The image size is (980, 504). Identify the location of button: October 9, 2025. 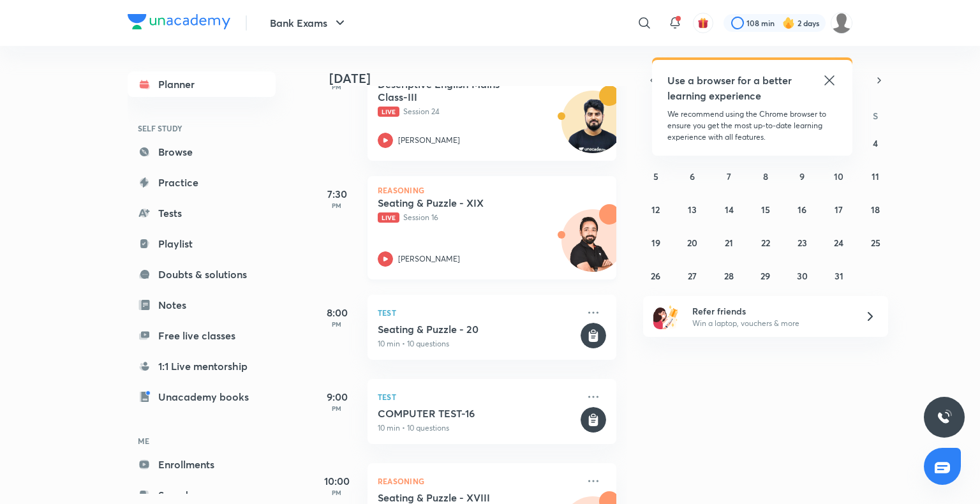
(802, 176).